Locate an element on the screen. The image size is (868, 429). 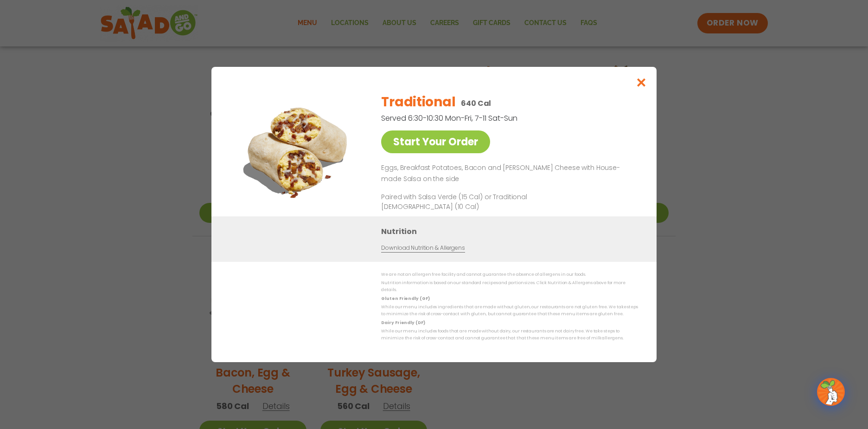
a: Download Nutrition & Allergens is located at coordinates (423, 248).